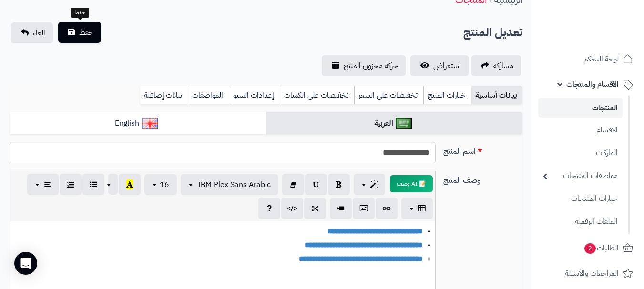  I want to click on span: الغاء, so click(39, 33).